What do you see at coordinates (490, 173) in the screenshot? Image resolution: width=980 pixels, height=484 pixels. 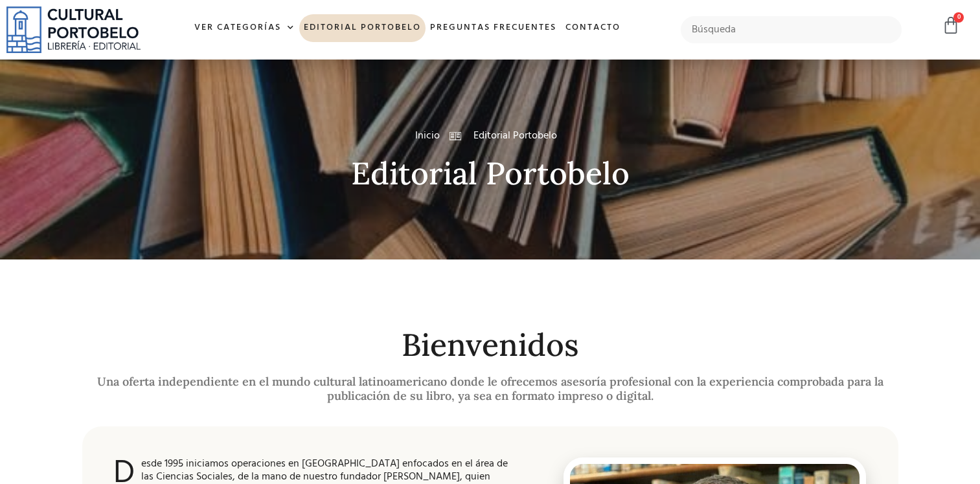 I see `h2: Editorial Portobelo` at bounding box center [490, 173].